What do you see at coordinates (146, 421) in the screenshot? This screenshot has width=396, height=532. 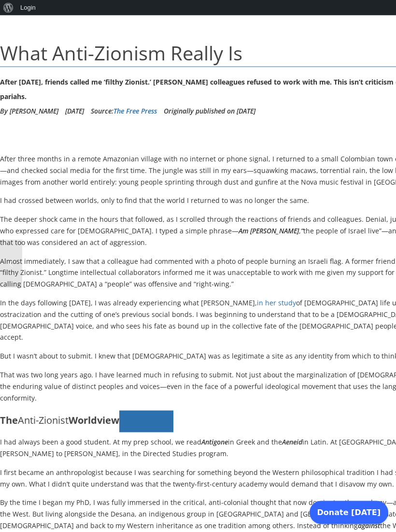 I see `button: Link` at bounding box center [146, 421].